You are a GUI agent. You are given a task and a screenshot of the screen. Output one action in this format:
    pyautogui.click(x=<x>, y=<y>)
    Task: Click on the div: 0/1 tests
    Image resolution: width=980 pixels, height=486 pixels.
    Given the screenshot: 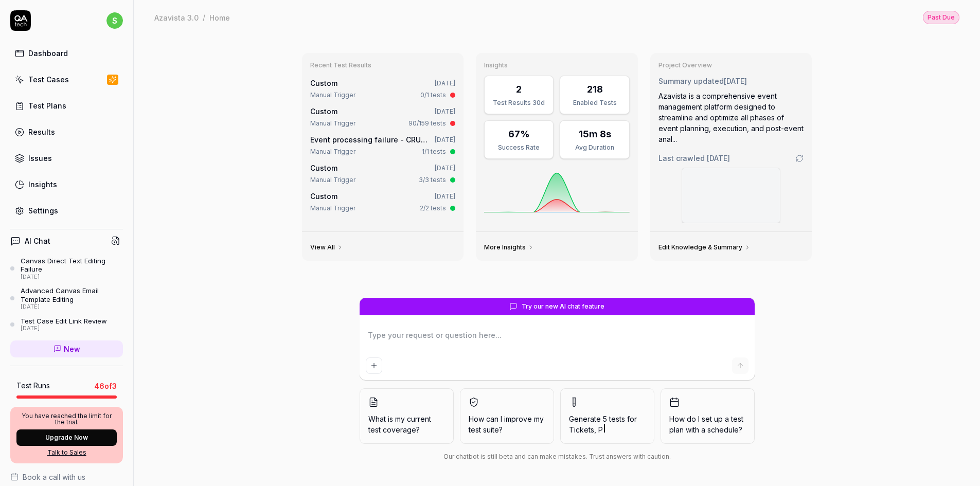 What is the action you would take?
    pyautogui.click(x=434, y=95)
    